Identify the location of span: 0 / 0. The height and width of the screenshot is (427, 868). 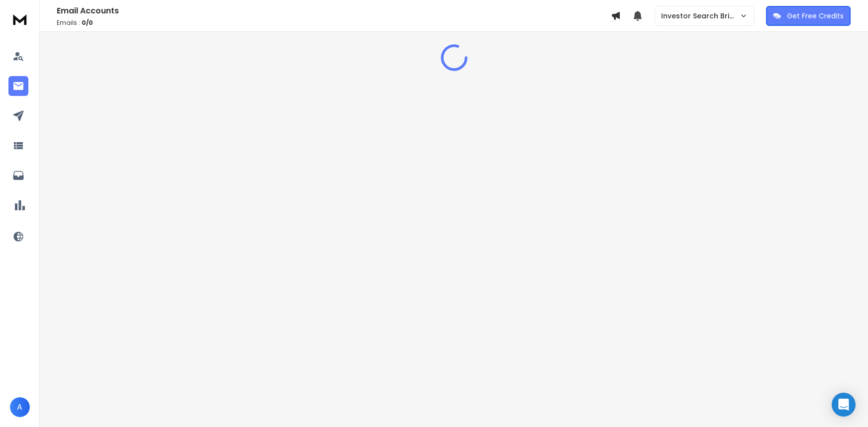
(87, 22).